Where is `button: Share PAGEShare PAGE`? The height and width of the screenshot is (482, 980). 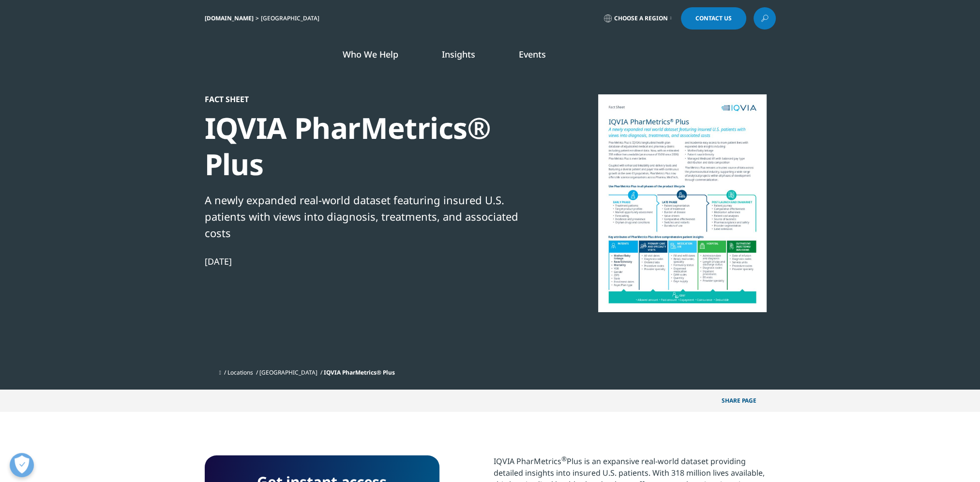
button: Share PAGEShare PAGE is located at coordinates (745, 401).